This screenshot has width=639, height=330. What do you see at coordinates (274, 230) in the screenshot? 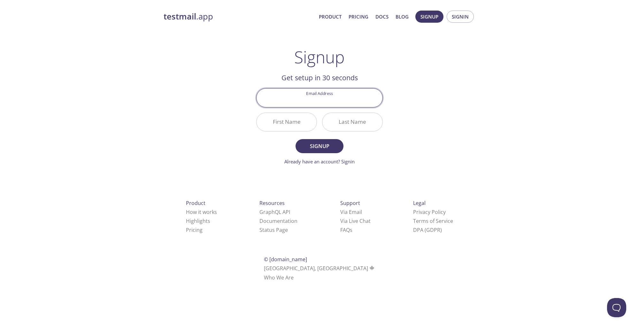
I see `a: Status Page` at bounding box center [274, 230].